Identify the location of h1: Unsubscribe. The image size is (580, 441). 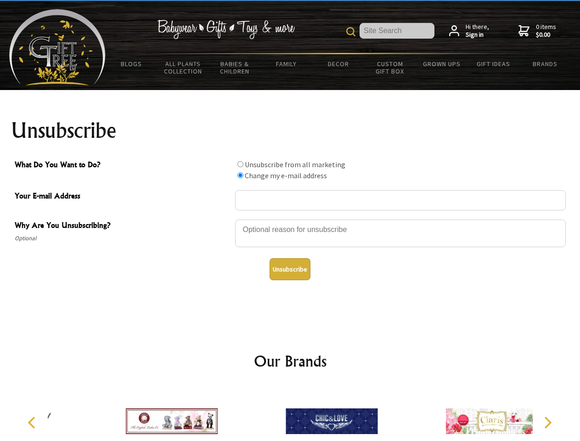
(290, 130).